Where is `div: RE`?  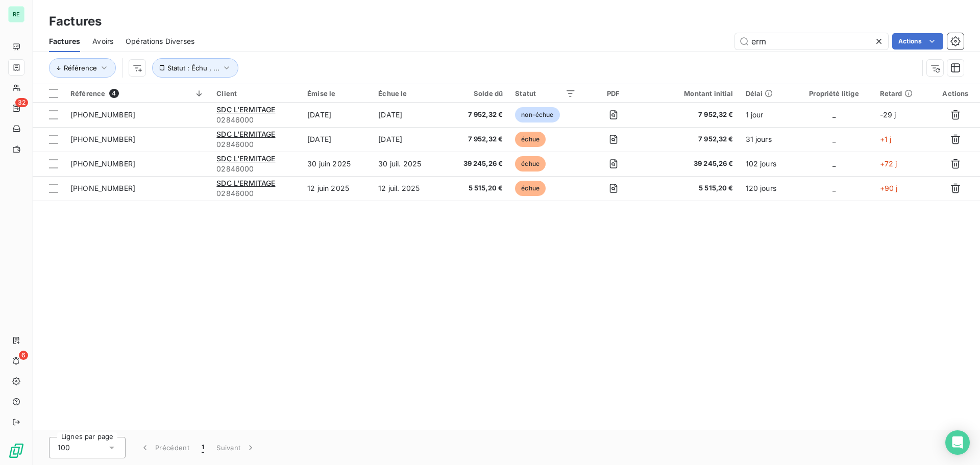 div: RE is located at coordinates (16, 15).